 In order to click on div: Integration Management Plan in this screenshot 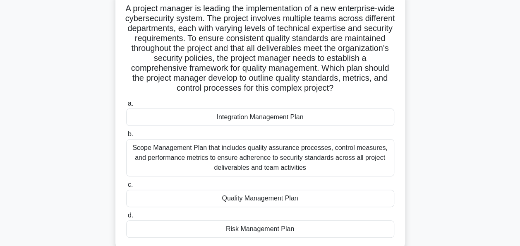, I will do `click(260, 117)`.